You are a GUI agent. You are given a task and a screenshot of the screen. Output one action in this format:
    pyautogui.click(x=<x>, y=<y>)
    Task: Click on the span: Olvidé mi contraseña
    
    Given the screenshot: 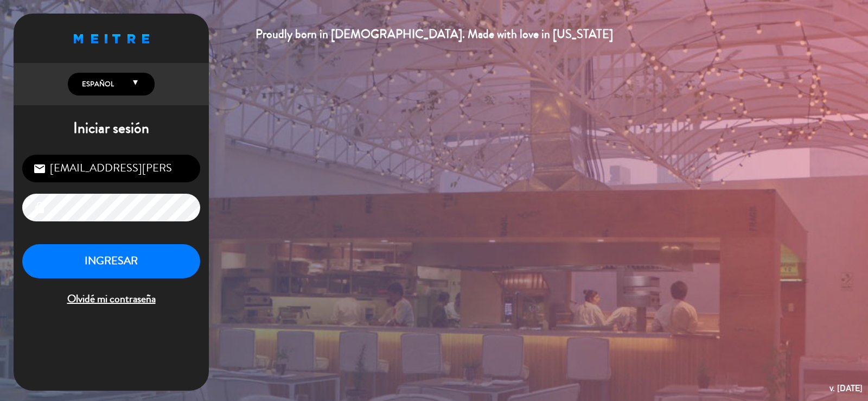 What is the action you would take?
    pyautogui.click(x=111, y=298)
    